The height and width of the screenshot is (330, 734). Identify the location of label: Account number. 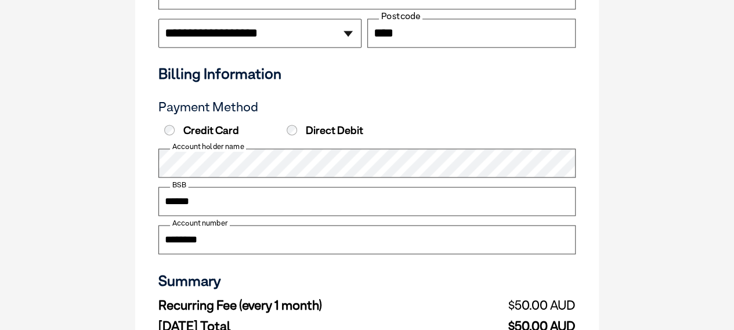
(200, 223).